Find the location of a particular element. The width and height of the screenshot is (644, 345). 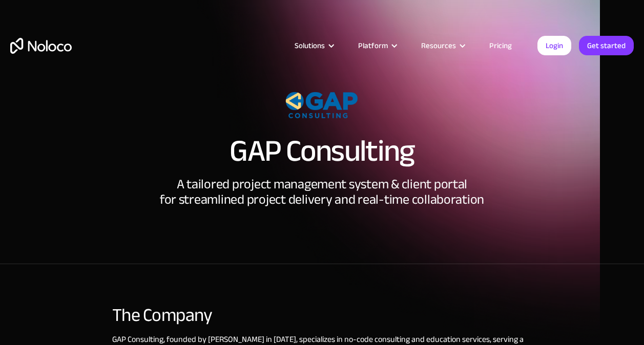

div: A tailored project management system & client portal for streamlined project delivery and real-ti... is located at coordinates (322, 192).